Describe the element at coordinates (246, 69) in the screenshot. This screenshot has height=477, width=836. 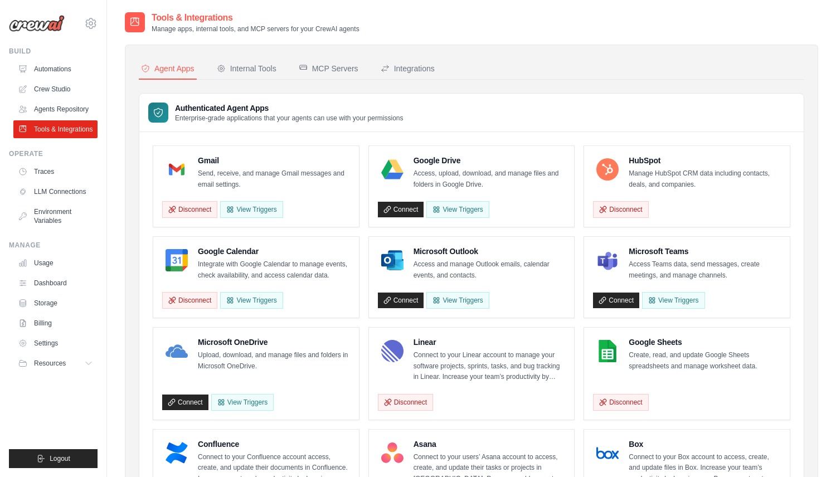
I see `button: Internal Tools` at that location.